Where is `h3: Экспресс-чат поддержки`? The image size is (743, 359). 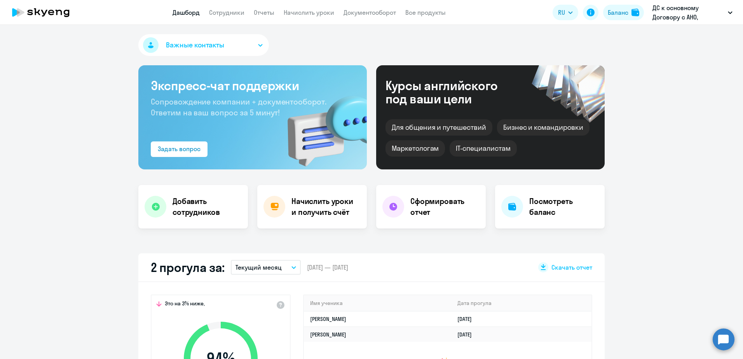
h3: Экспресс-чат поддержки is located at coordinates (252, 85).